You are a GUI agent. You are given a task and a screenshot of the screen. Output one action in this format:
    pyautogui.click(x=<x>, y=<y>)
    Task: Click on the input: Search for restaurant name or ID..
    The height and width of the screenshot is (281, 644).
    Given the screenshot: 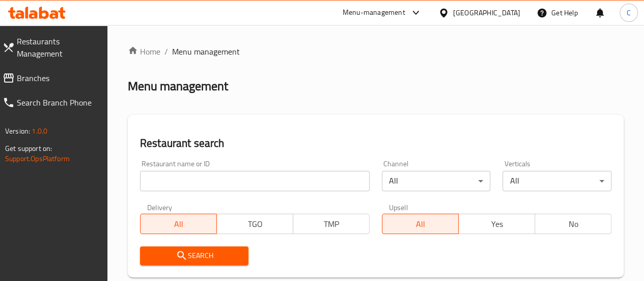 What is the action you would take?
    pyautogui.click(x=254, y=181)
    